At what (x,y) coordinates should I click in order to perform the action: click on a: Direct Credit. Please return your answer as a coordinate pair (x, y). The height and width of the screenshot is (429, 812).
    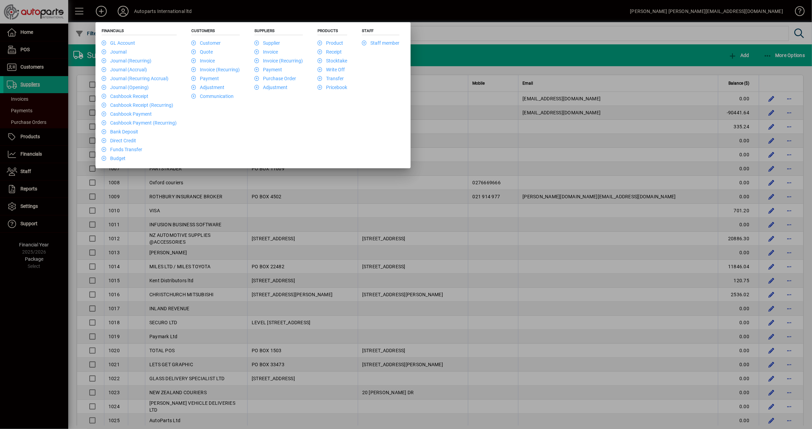
    Looking at the image, I should click on (119, 140).